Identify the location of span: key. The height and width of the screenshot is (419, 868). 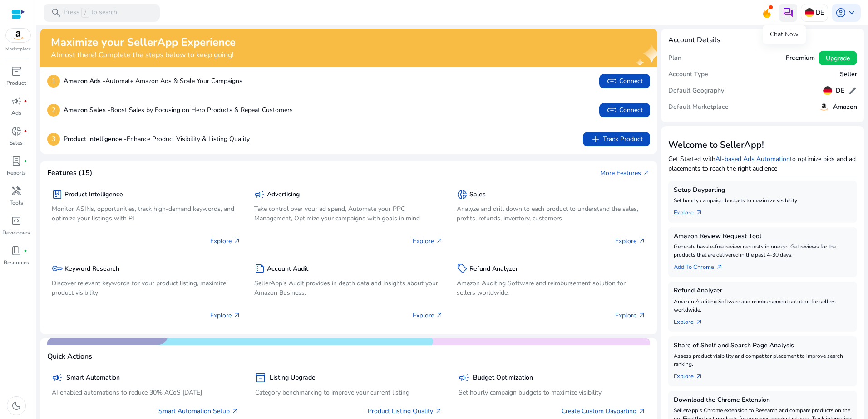
(57, 269).